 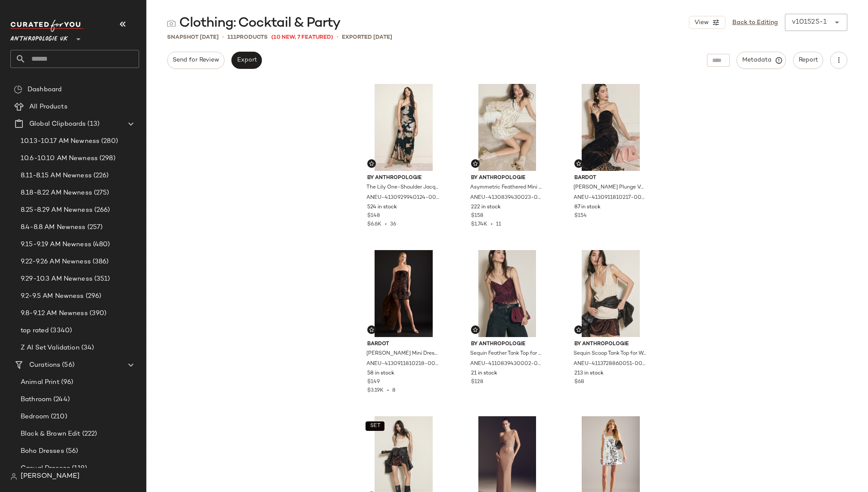 I want to click on span: Report, so click(x=808, y=60).